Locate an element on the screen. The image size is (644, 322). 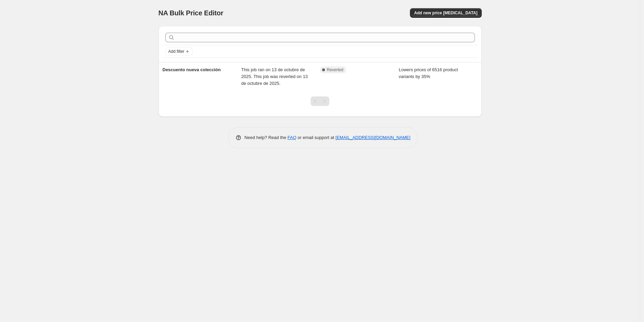
button: Add filter is located at coordinates (179, 52).